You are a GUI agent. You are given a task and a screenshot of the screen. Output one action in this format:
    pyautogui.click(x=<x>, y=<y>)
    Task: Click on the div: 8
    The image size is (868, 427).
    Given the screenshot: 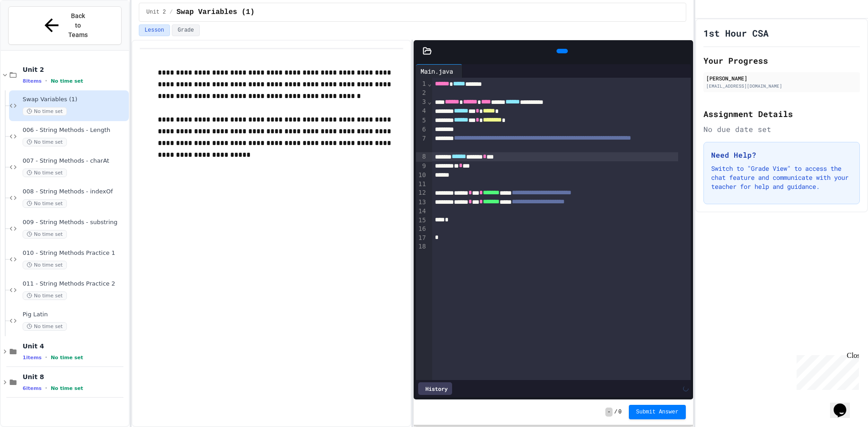 What is the action you would take?
    pyautogui.click(x=421, y=157)
    